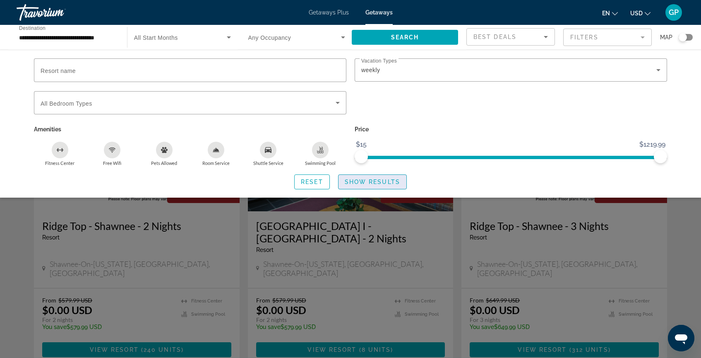 Image resolution: width=701 pixels, height=358 pixels. Describe the element at coordinates (270, 38) in the screenshot. I see `span: Any Occupancy` at that location.